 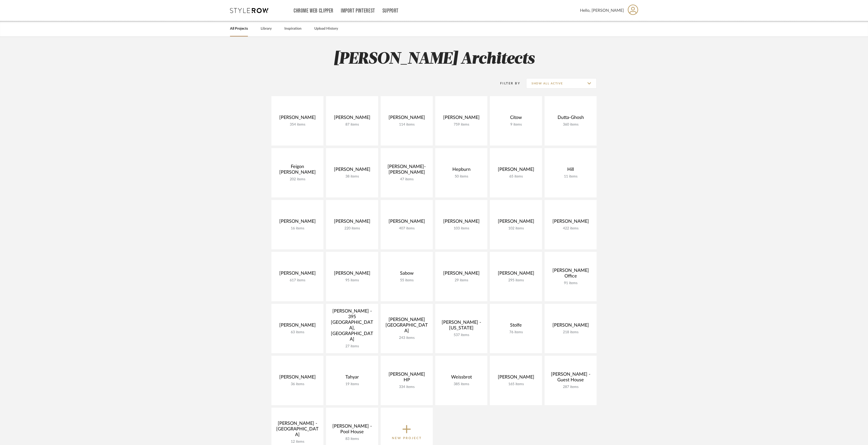 I want to click on div: 287 items, so click(x=571, y=387).